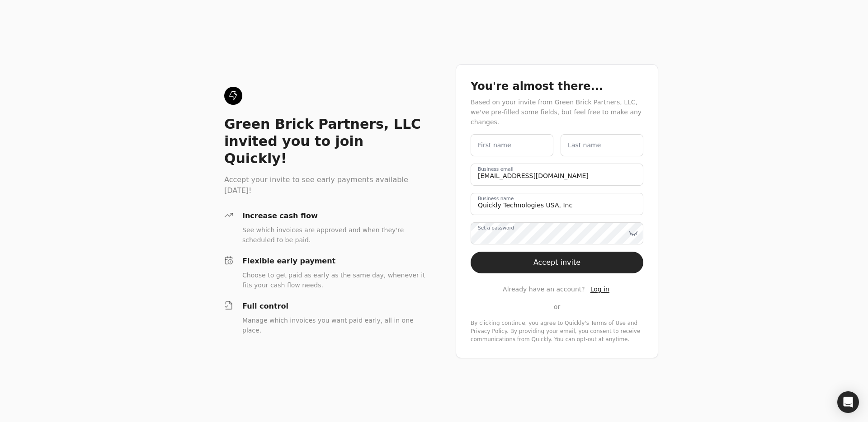 This screenshot has height=422, width=868. What do you see at coordinates (557, 307) in the screenshot?
I see `span: or` at bounding box center [557, 307].